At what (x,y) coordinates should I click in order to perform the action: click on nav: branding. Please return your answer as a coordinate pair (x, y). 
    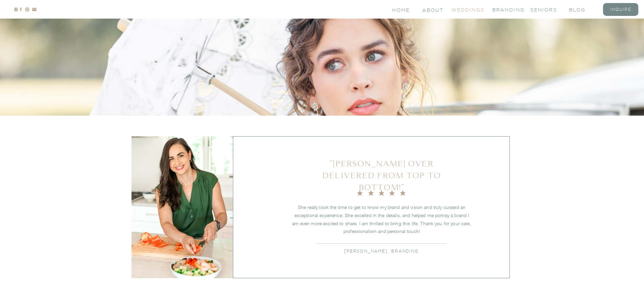
    Looking at the image, I should click on (505, 9).